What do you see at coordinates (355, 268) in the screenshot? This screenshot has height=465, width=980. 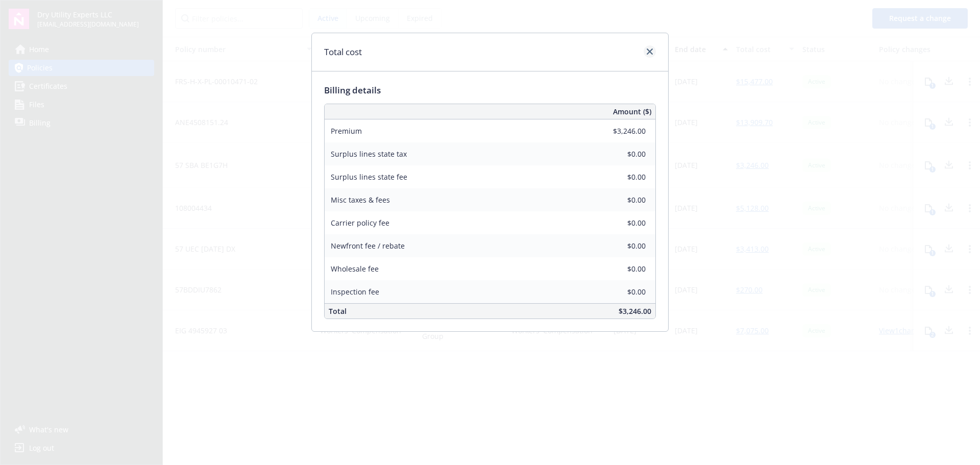 I see `span: Wholesale fee` at bounding box center [355, 268].